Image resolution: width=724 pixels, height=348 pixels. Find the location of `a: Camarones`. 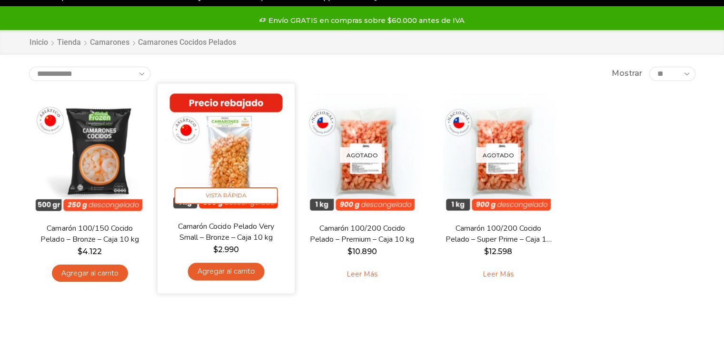

a: Camarones is located at coordinates (109, 42).